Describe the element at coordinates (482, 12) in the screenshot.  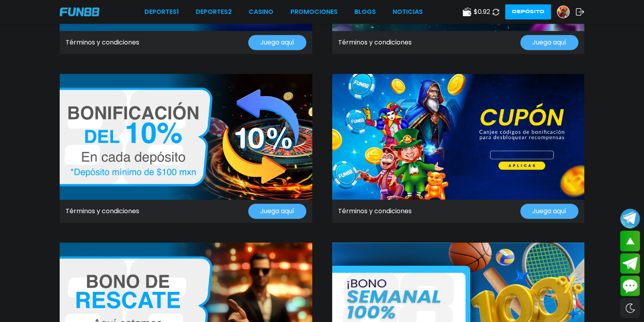
I see `span: $ 0.92` at that location.